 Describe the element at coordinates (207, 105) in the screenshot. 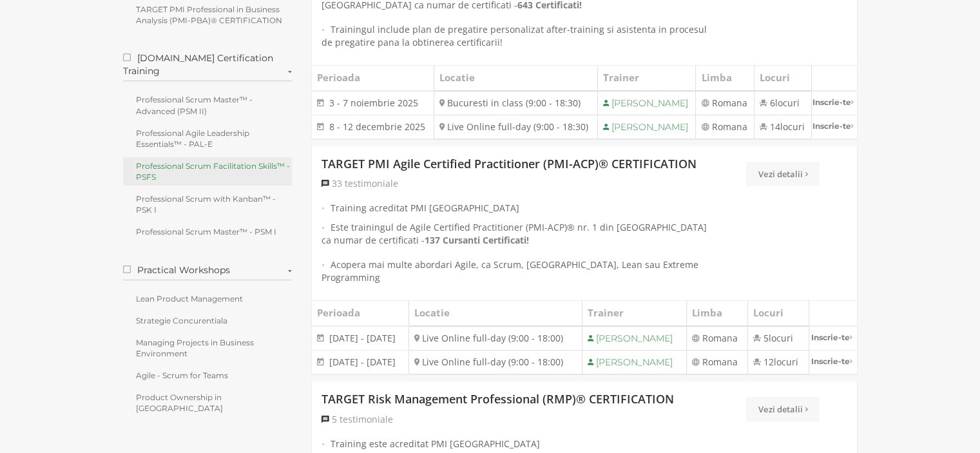

I see `a: Professional Scrum Master™ - Advanced (PSM II)` at that location.